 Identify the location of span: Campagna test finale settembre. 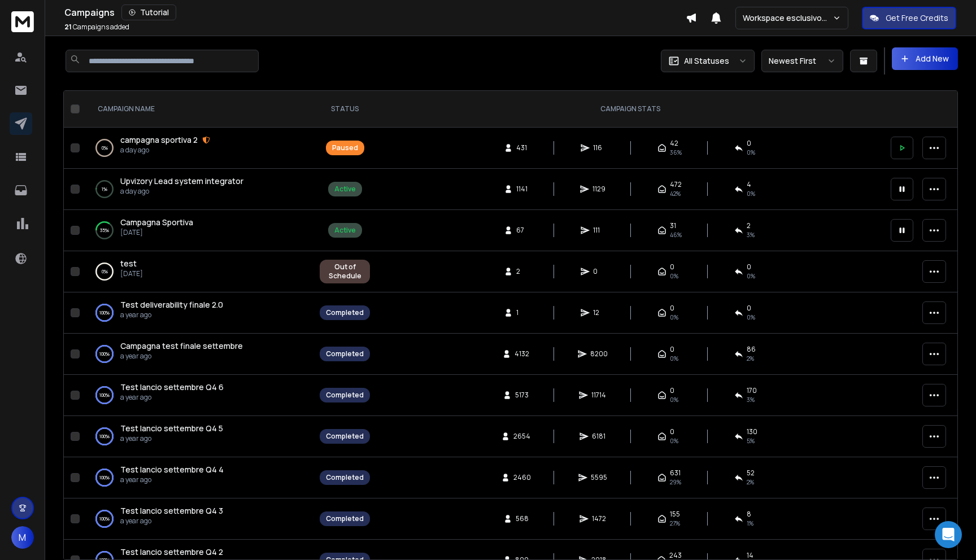
(181, 346).